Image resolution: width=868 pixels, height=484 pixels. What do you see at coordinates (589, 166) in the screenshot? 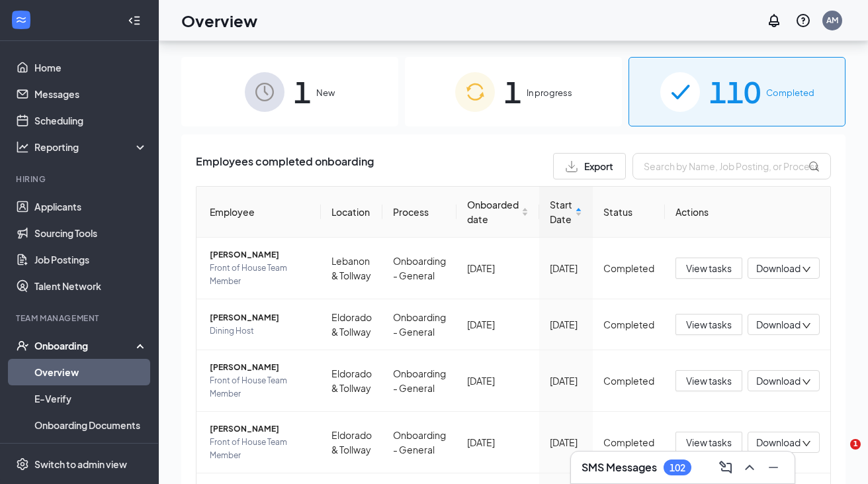
I see `button: Export` at bounding box center [589, 166].